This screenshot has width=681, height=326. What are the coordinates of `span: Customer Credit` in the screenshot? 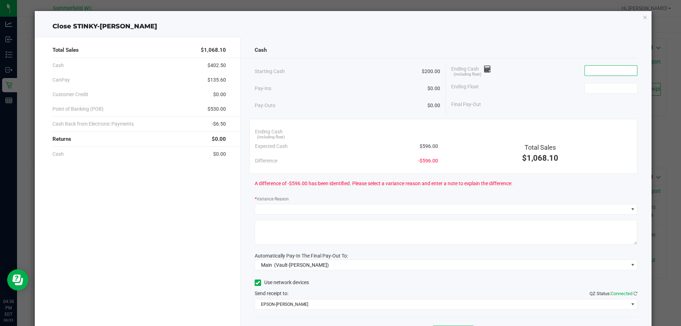 It's located at (70, 94).